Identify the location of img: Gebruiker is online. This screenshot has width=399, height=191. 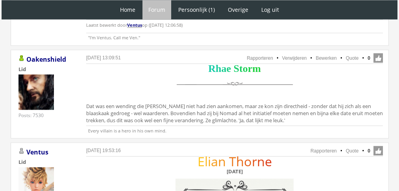
(22, 58).